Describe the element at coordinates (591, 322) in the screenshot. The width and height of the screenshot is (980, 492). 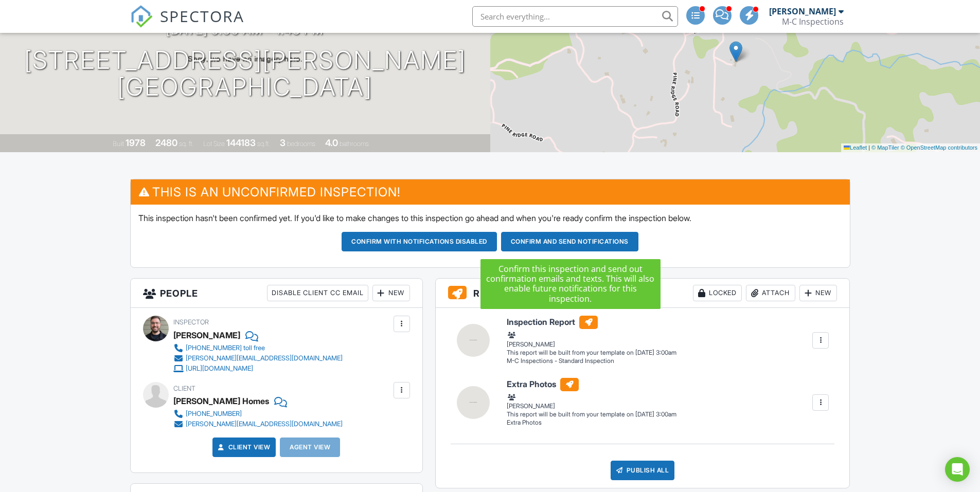
I see `h6: Inspection Report` at that location.